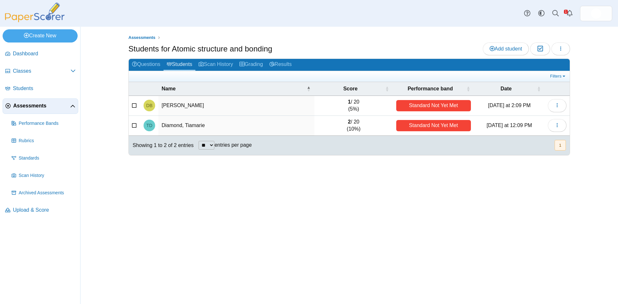 The height and width of the screenshot is (304, 618). I want to click on a: Questions, so click(146, 65).